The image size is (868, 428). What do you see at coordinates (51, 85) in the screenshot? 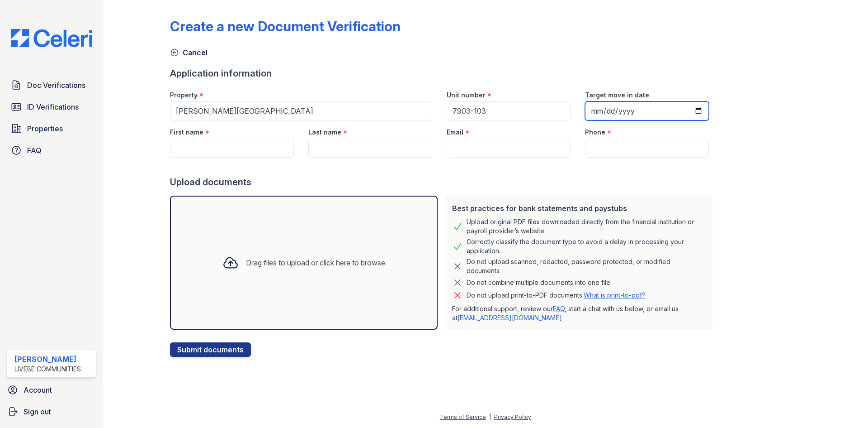
I see `a: Doc Verifications` at bounding box center [51, 85].